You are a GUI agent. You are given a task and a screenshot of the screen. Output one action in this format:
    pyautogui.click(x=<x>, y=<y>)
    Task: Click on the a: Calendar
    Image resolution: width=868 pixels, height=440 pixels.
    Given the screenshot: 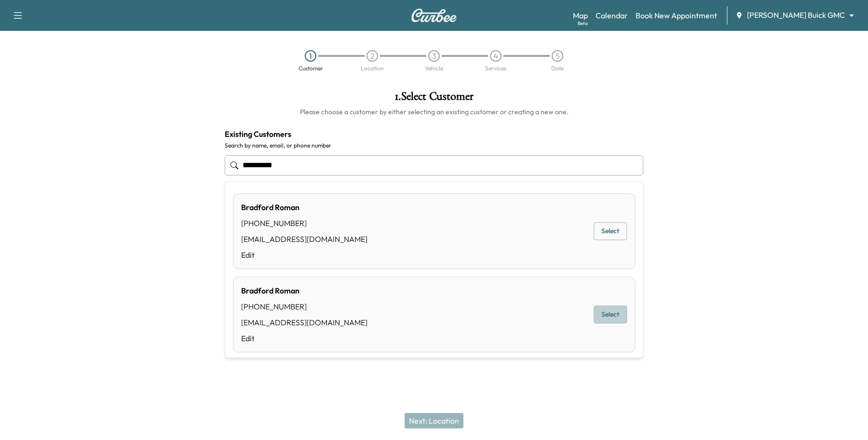 What is the action you would take?
    pyautogui.click(x=611, y=15)
    